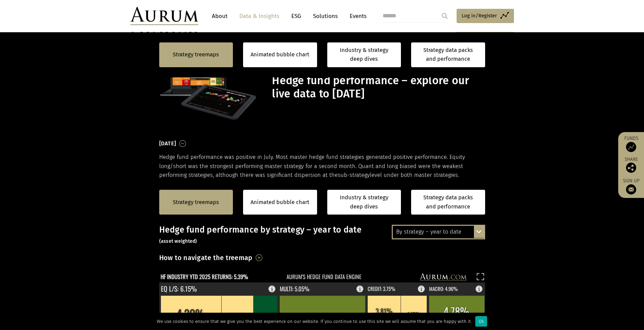 This screenshot has height=330, width=644. What do you see at coordinates (439, 232) in the screenshot?
I see `div: By strategy – year to date` at bounding box center [439, 232].